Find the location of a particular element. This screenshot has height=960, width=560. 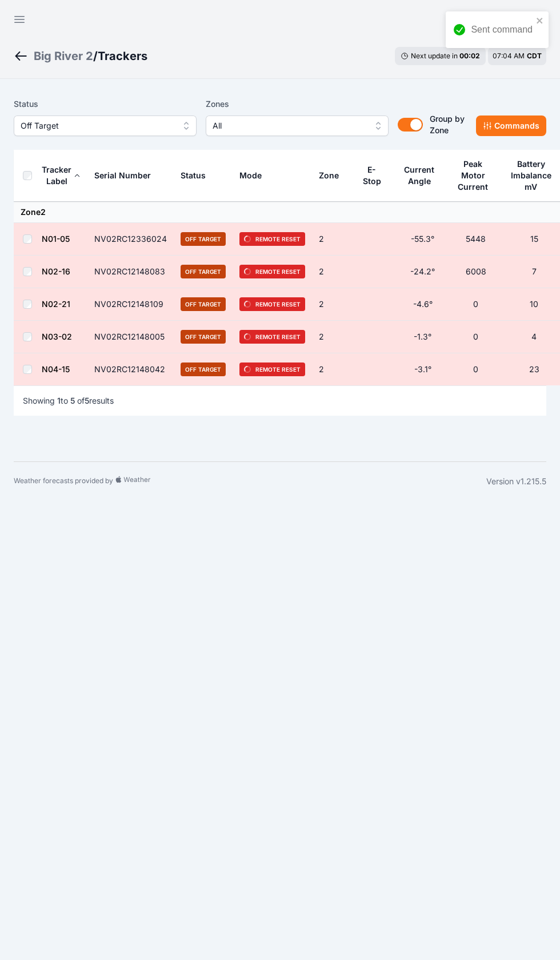

td: NV02RC12148083 is located at coordinates (130, 272).